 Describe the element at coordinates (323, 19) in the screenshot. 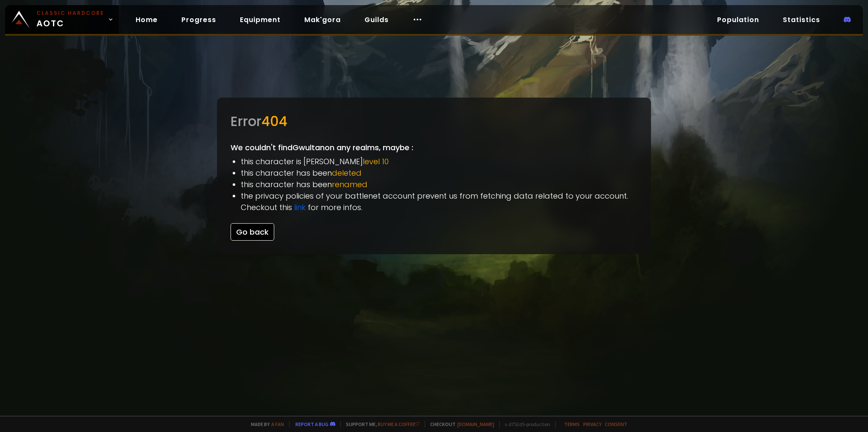

I see `a: Mak'gora` at that location.